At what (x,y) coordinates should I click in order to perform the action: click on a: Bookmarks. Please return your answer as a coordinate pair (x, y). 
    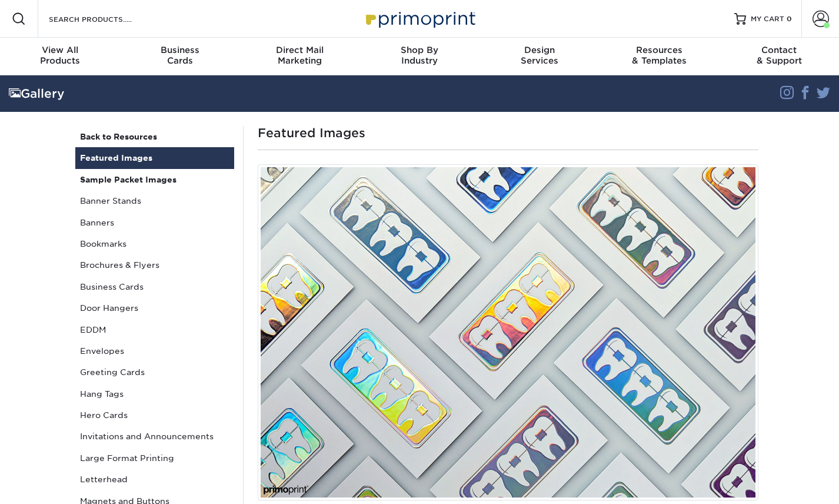
    Looking at the image, I should click on (155, 243).